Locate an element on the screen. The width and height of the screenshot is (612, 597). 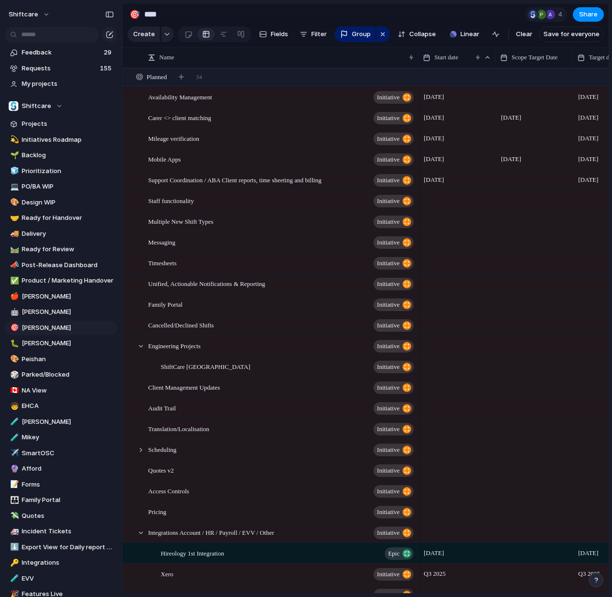
span: Forms is located at coordinates (68, 485).